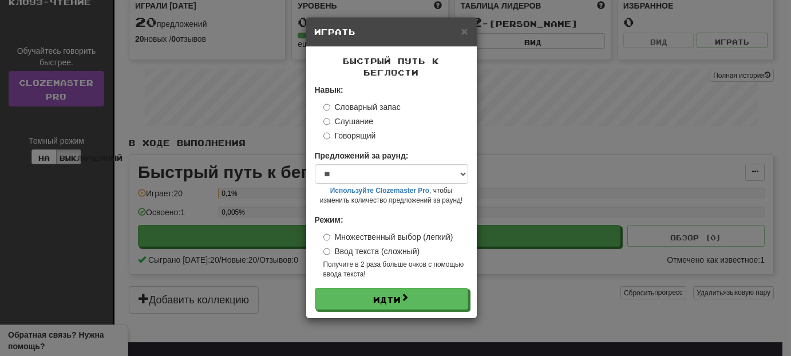 The image size is (791, 356). What do you see at coordinates (377, 251) in the screenshot?
I see `font: Ввод текста (сложный)` at bounding box center [377, 251].